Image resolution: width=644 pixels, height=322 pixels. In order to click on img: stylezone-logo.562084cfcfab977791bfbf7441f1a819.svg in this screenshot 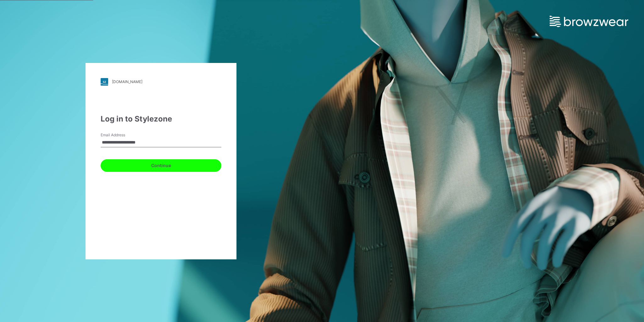, I will do `click(104, 82)`.